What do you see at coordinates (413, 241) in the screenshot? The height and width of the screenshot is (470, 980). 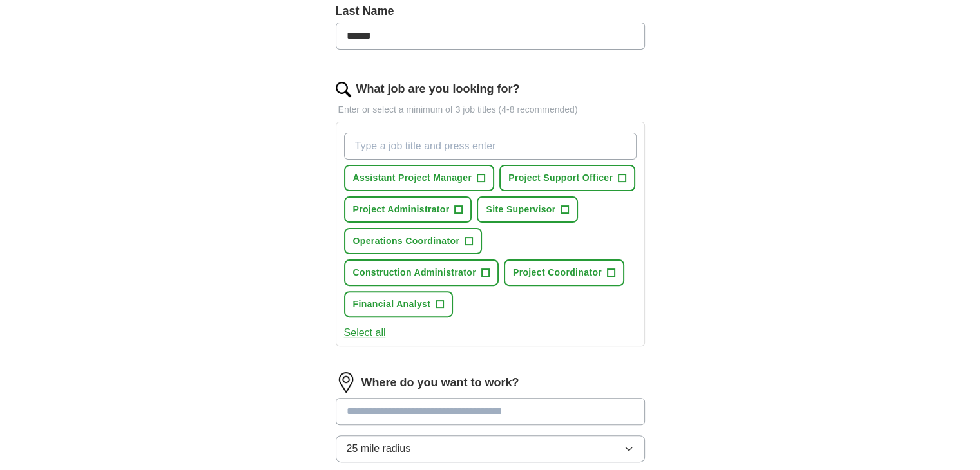 I see `button: Operations Coordinator` at bounding box center [413, 241].